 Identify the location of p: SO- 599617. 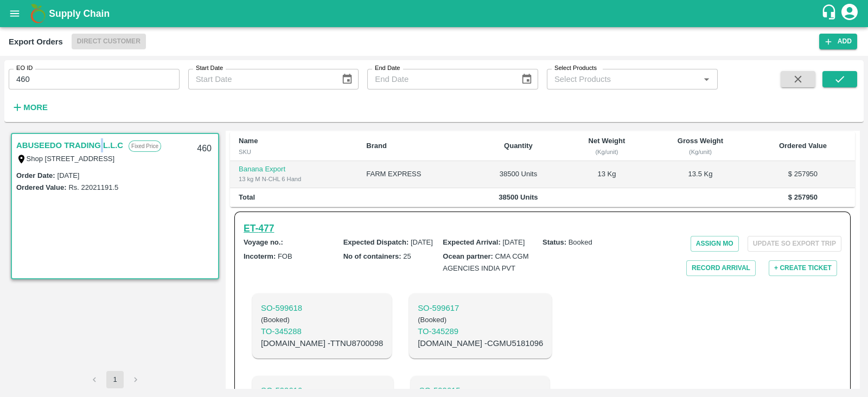
(480, 308).